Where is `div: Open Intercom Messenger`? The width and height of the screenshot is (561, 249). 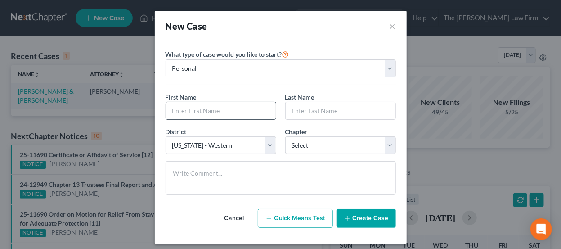
div: Open Intercom Messenger is located at coordinates (542, 229).